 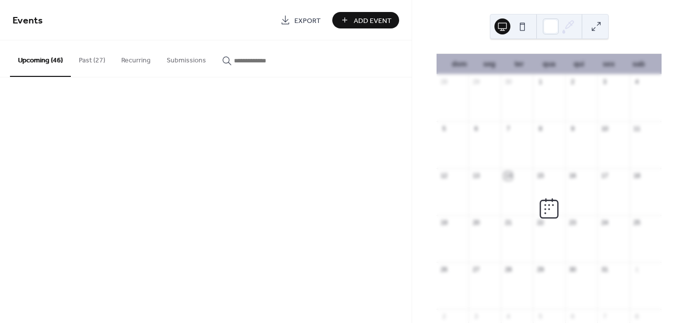 I want to click on div: seg, so click(x=489, y=64).